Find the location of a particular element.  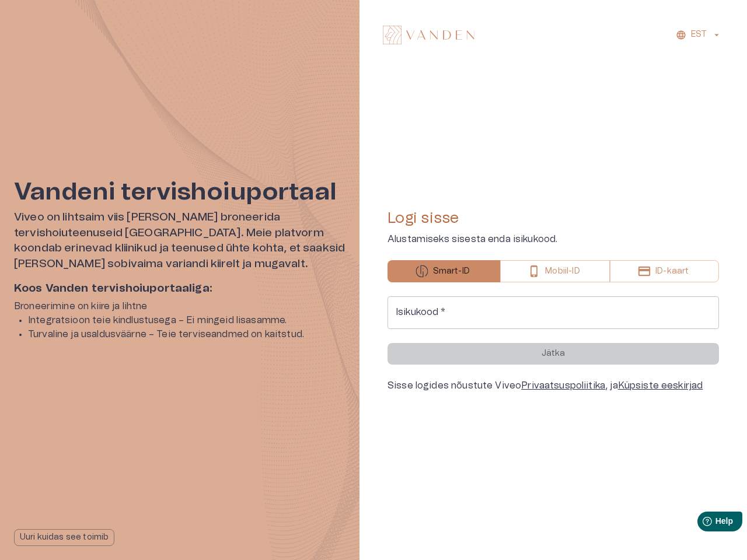

div: Sisse logides nõustute Viveo , ja is located at coordinates (553, 385).